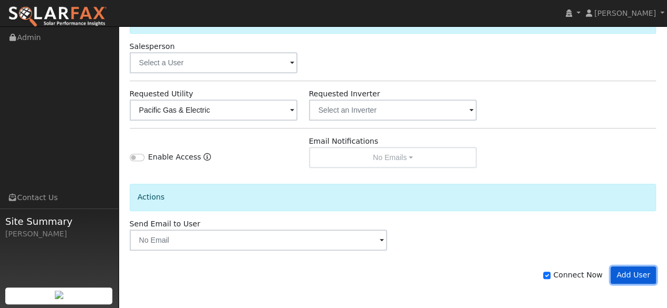 The image size is (667, 308). What do you see at coordinates (393, 110) in the screenshot?
I see `input: Select an Inverter` at bounding box center [393, 110].